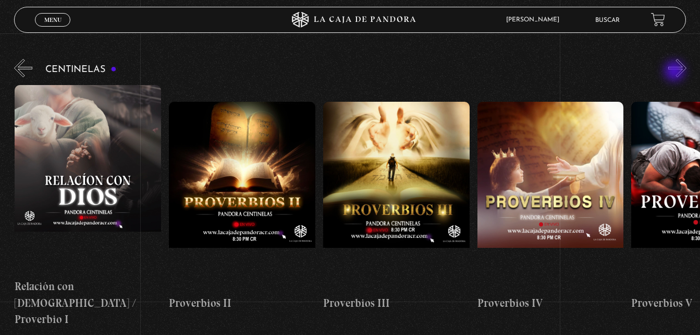 This screenshot has height=335, width=700. What do you see at coordinates (677, 68) in the screenshot?
I see `button: Next` at bounding box center [677, 68].